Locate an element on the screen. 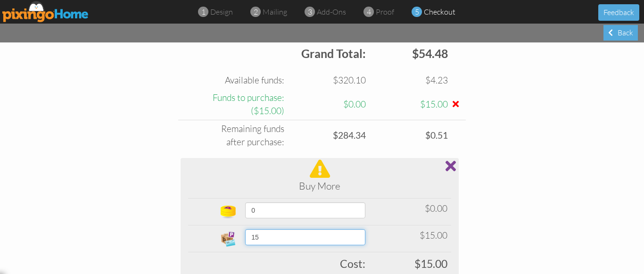  span: design is located at coordinates (221, 11).